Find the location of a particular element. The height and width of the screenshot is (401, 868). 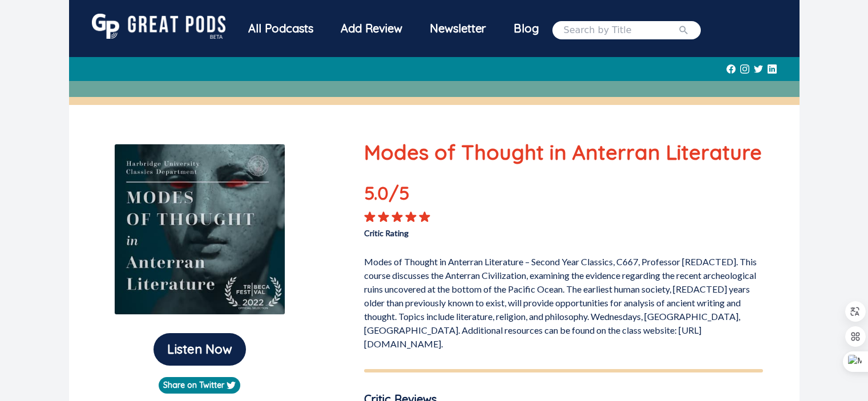

input: Search by Title is located at coordinates (620, 30).